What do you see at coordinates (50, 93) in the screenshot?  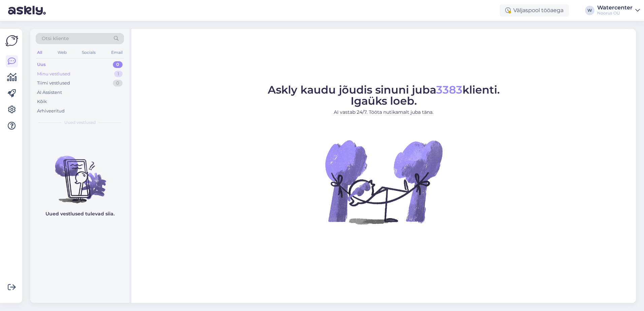 I see `div: AI Assistent` at bounding box center [50, 93].